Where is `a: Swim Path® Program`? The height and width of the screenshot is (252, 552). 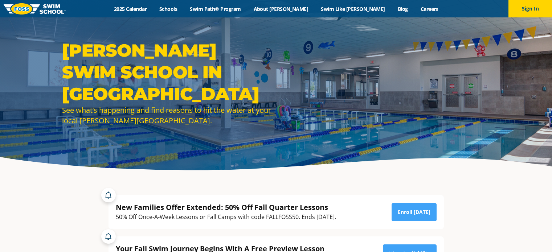 a: Swim Path® Program is located at coordinates (215, 9).